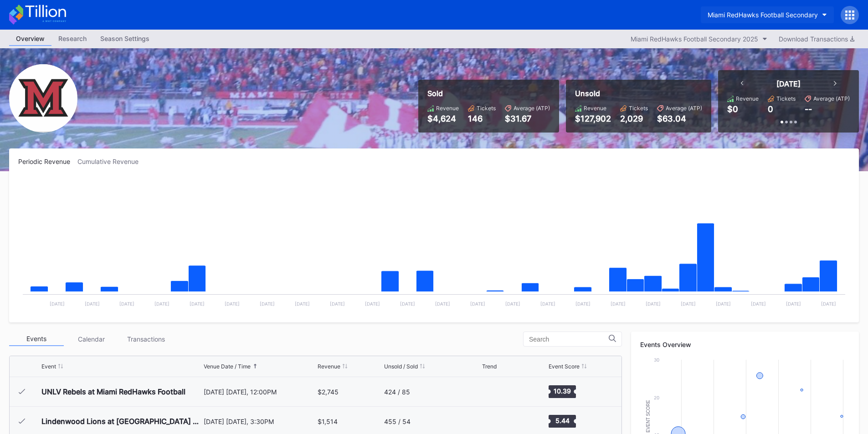 The width and height of the screenshot is (868, 434). What do you see at coordinates (634, 118) in the screenshot?
I see `div: 2,029` at bounding box center [634, 118].